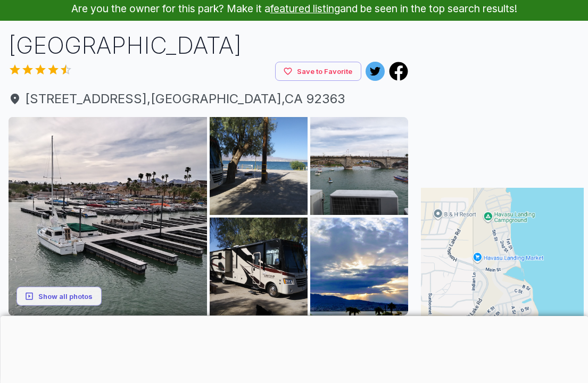  Describe the element at coordinates (258, 266) in the screenshot. I see `img: AAcXr8rnd-oW6HS9isyTI-EtU5n9x-Wby3NQO-mnK4QS6PcV0F6-PpM9muoh06iKcj88XGHZakZjPR5tPqc1ytut-dE1WK98-...` at that location.